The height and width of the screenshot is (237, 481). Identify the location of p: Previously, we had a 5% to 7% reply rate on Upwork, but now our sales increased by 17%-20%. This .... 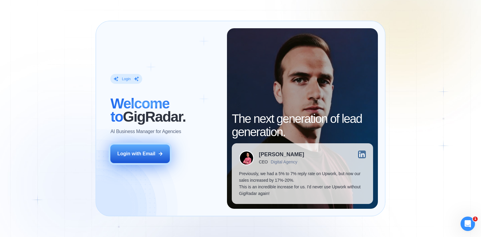
(302, 184).